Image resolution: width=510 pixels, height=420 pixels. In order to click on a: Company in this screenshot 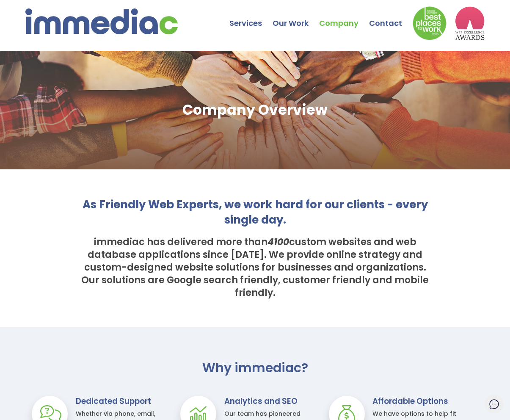, I will do `click(344, 17)`.